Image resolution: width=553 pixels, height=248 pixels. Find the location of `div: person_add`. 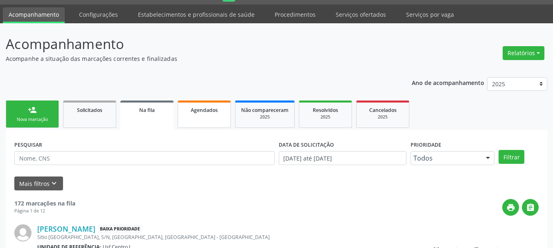

div: person_add is located at coordinates (32, 110).